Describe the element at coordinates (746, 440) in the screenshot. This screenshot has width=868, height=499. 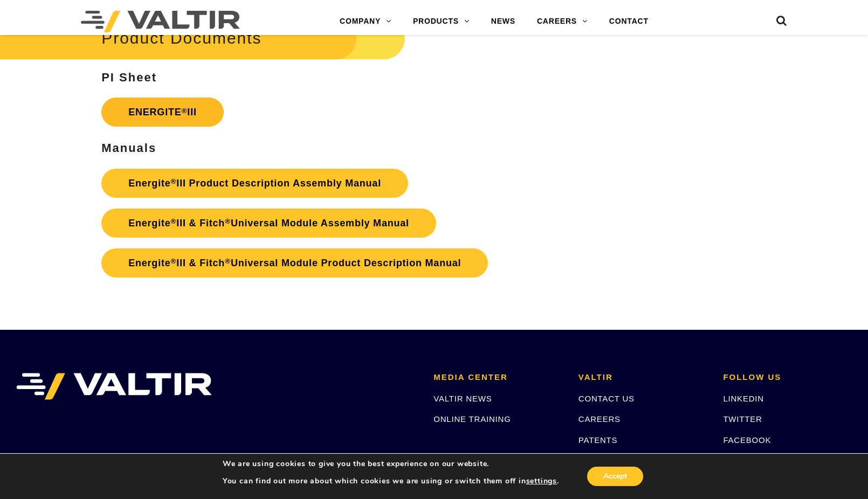
I see `a: FACEBOOK` at that location.